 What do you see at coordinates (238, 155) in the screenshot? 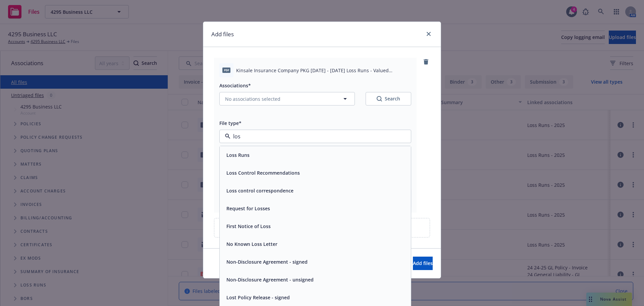
I see `span: Loss Runs` at bounding box center [238, 155].